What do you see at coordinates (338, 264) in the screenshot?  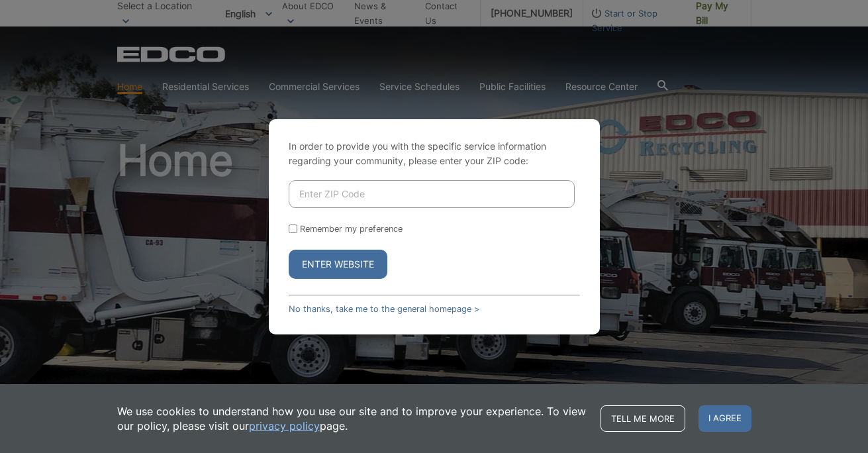 I see `button: Enter Website` at bounding box center [338, 264].